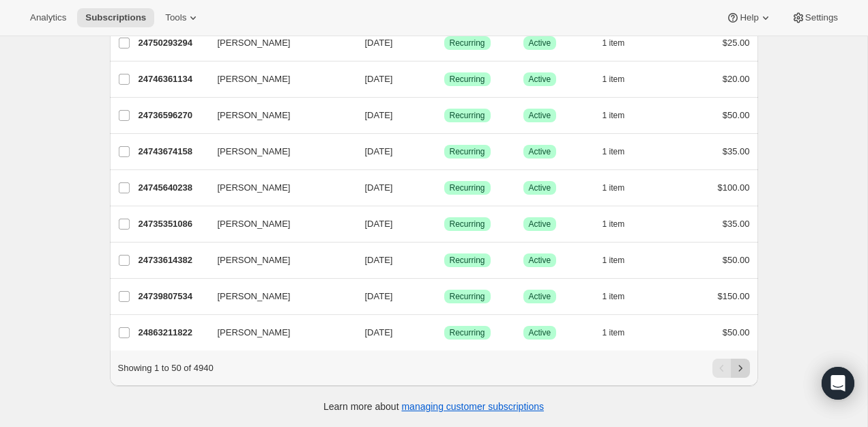  Describe the element at coordinates (172, 333) in the screenshot. I see `p: 24863211822` at that location.